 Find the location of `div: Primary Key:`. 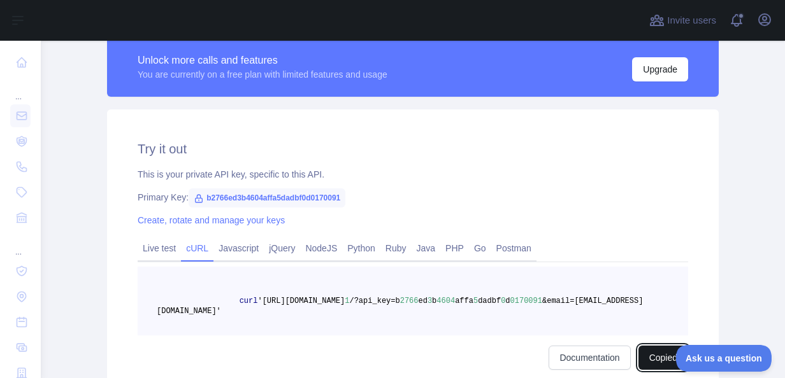

div: Primary Key: is located at coordinates (413, 198).